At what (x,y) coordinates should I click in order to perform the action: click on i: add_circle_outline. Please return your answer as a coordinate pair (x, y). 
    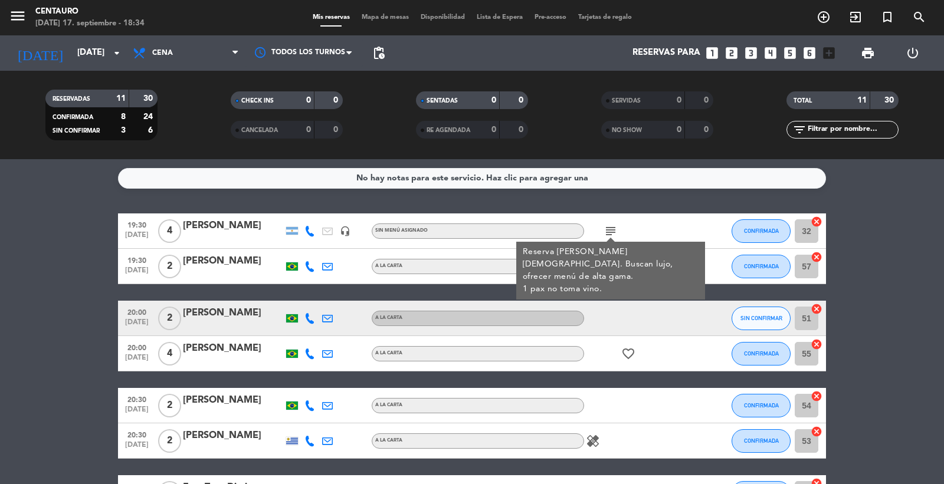
    Looking at the image, I should click on (824, 17).